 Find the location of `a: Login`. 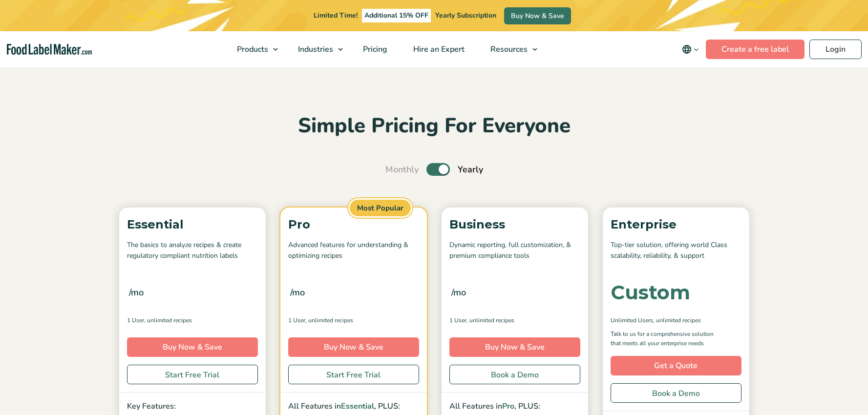

a: Login is located at coordinates (835, 50).